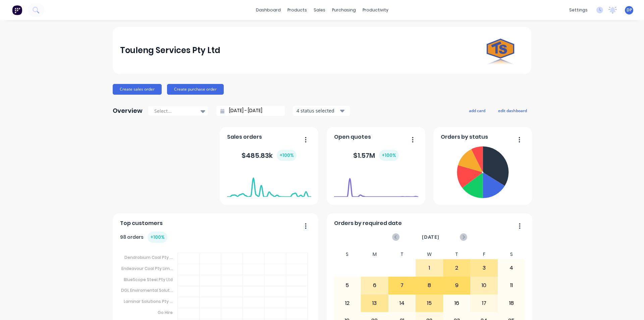  Describe the element at coordinates (512, 303) in the screenshot. I see `div: 18` at that location.